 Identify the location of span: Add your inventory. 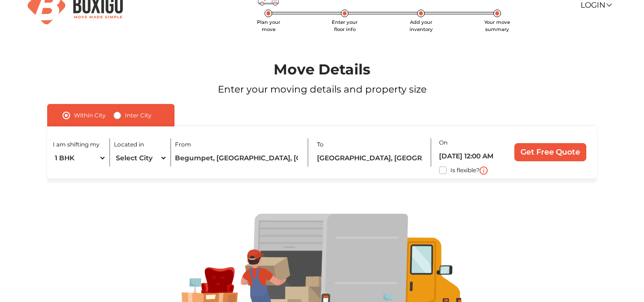
(421, 26).